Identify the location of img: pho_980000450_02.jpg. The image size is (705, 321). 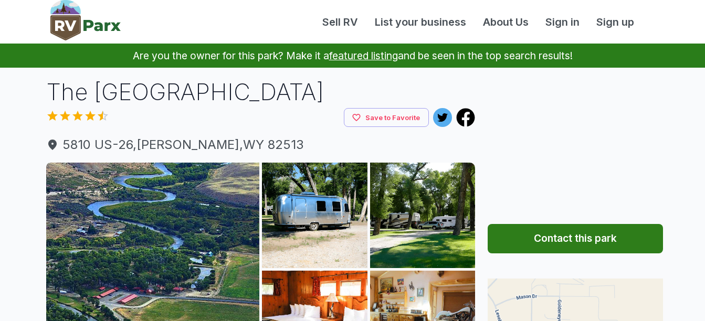
(314, 215).